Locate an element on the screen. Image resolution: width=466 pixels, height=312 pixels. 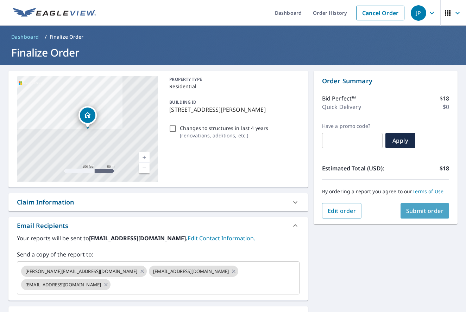
h1: Finalize Order is located at coordinates (233, 52).